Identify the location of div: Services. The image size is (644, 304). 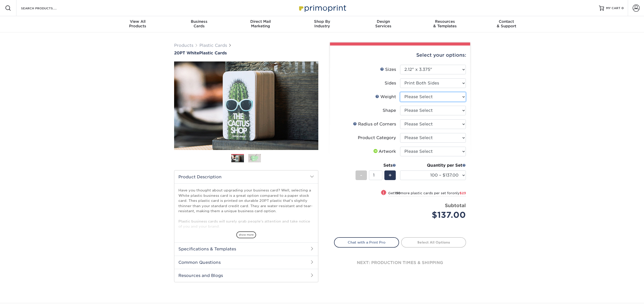
(383, 24).